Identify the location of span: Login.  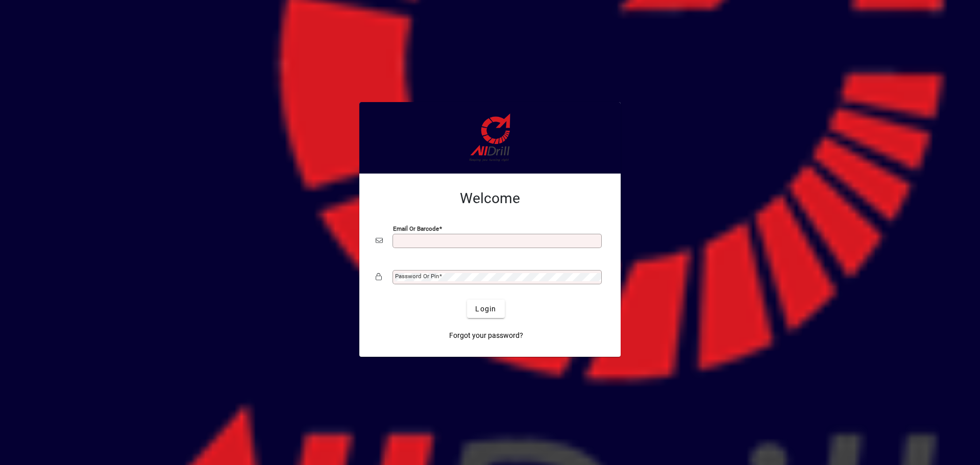
(486, 309).